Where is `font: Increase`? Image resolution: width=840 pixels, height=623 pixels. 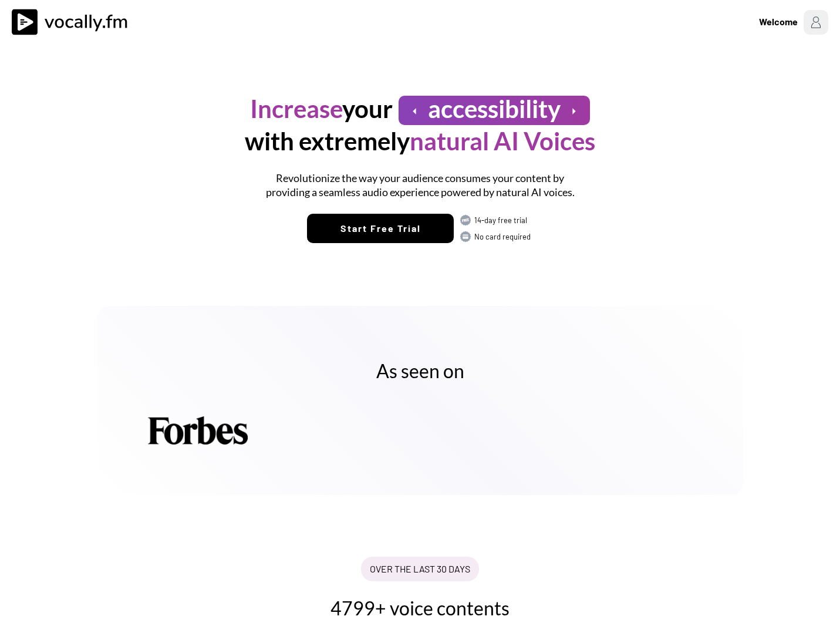 font: Increase is located at coordinates (296, 109).